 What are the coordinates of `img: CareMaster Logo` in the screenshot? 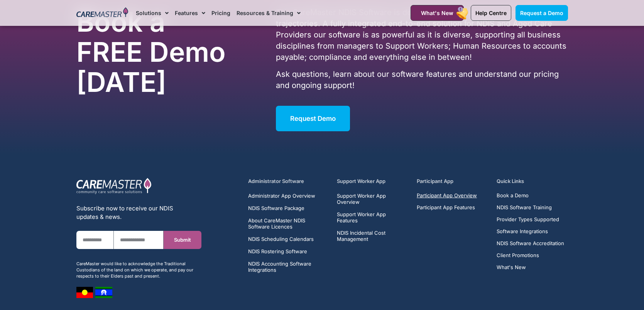 It's located at (102, 13).